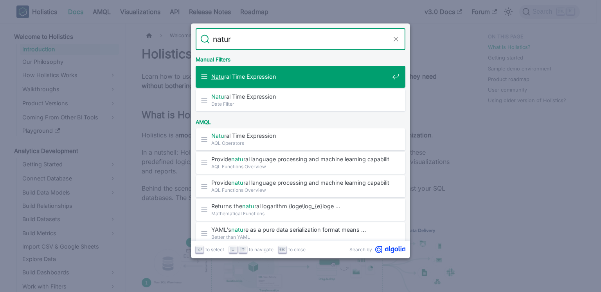 Image resolution: width=601 pixels, height=292 pixels. I want to click on span: Mathematical Functions, so click(300, 213).